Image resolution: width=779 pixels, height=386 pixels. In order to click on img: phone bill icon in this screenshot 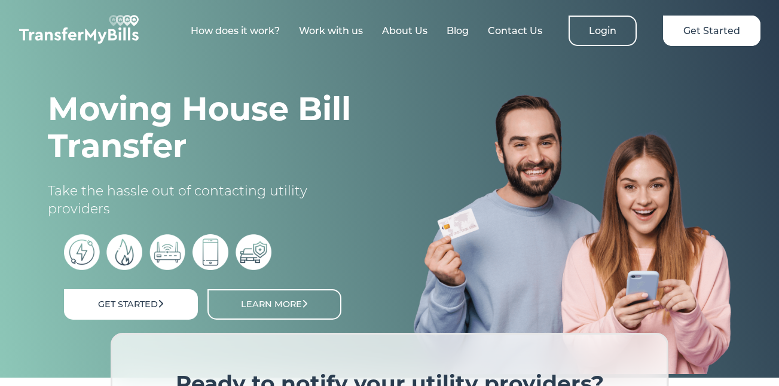, I will do `click(210, 252)`.